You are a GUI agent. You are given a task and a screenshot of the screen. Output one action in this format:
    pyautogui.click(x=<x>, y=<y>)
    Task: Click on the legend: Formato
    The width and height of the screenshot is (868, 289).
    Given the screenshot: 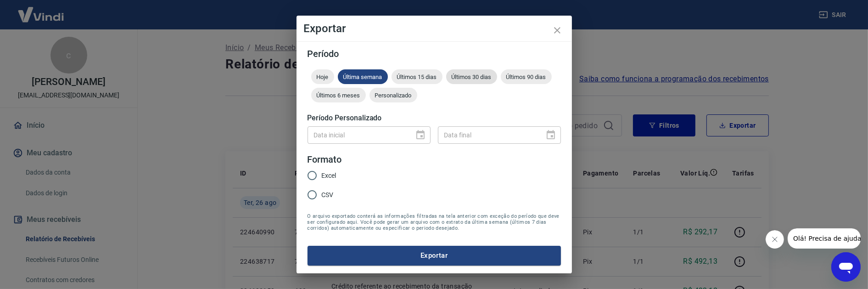 What is the action you would take?
    pyautogui.click(x=324, y=159)
    